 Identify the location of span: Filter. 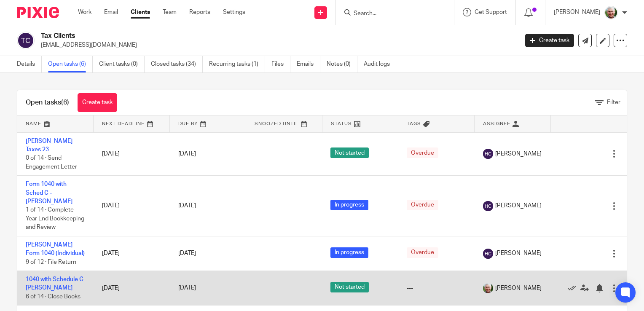
(614, 102).